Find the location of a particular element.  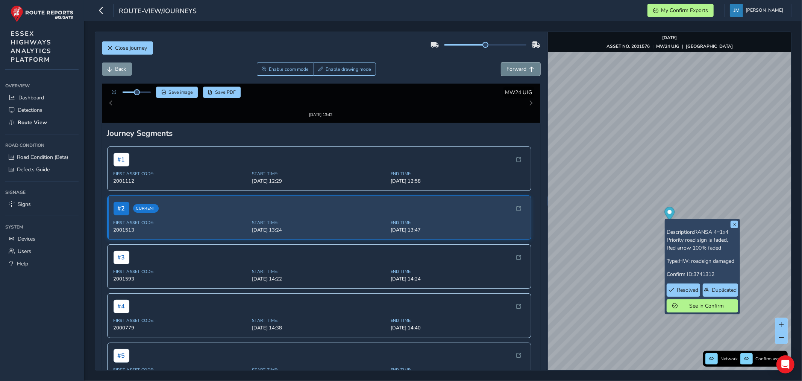

span: # 5 is located at coordinates (121, 349).